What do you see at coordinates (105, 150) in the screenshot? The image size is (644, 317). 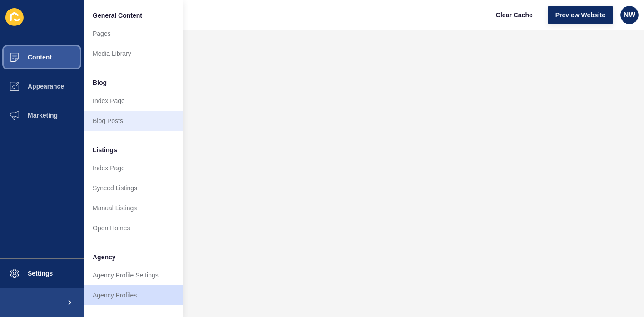 I see `span: Listings` at bounding box center [105, 150].